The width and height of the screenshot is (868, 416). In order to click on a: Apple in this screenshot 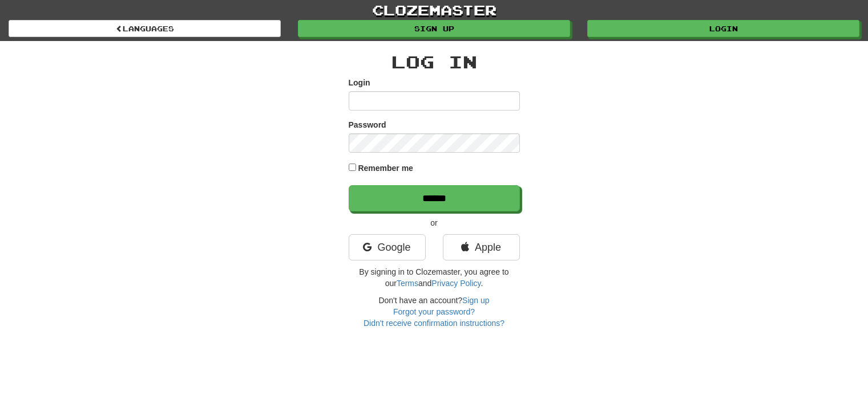, I will do `click(481, 247)`.